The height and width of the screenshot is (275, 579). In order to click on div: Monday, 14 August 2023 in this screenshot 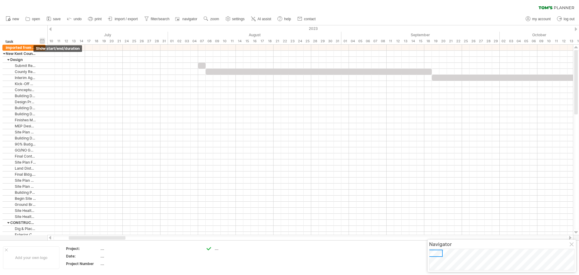, I will do `click(239, 41)`.